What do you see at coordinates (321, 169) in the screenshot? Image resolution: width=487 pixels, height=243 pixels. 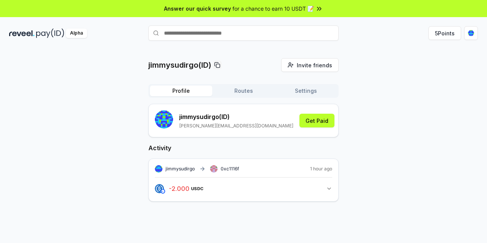 I see `span: 1 hour ago` at bounding box center [321, 169].